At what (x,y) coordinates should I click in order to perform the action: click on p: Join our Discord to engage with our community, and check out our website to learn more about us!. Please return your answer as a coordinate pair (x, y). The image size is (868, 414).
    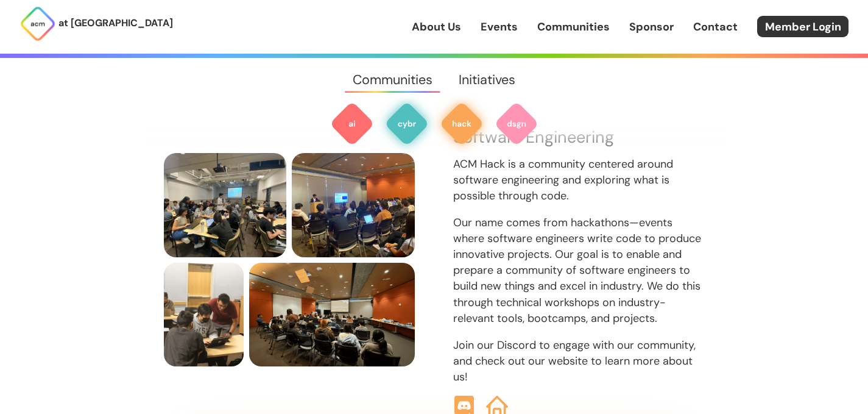
    Looking at the image, I should click on (579, 361).